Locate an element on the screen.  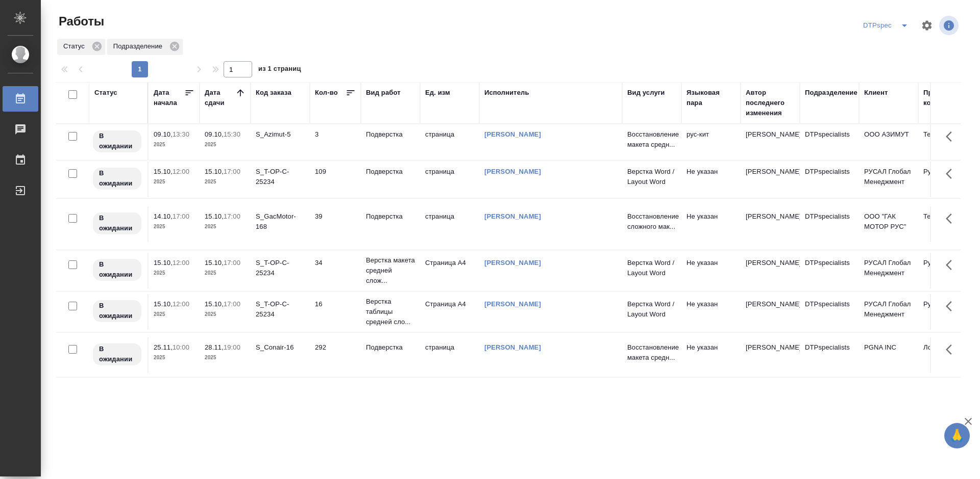
p: ООО "ГАК МОТОР РУС" is located at coordinates (888, 222).